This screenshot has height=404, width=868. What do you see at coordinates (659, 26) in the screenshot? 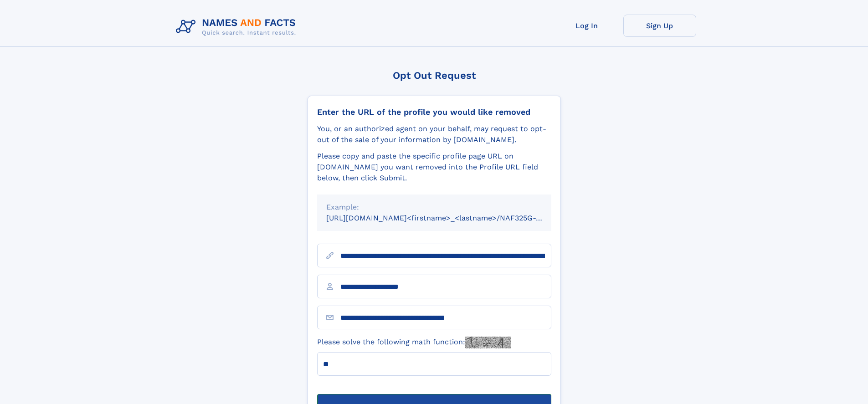
I see `a: Sign Up` at bounding box center [659, 26].